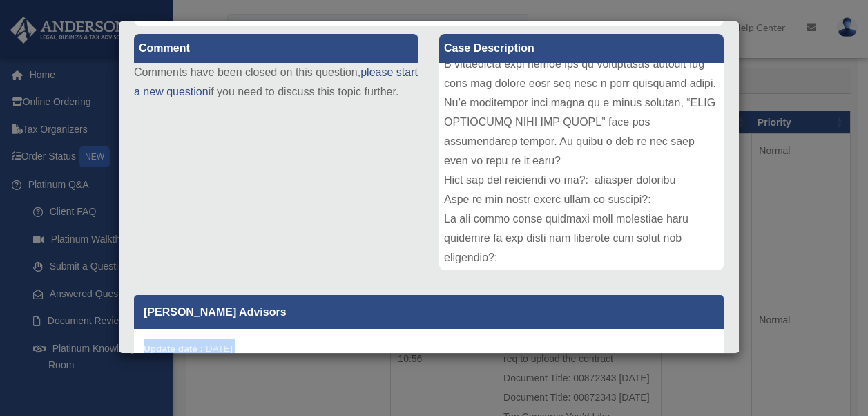  What do you see at coordinates (276, 83) in the screenshot?
I see `p: Comments have been closed on this question, if you need to discuss this topic further.` at bounding box center [276, 83].